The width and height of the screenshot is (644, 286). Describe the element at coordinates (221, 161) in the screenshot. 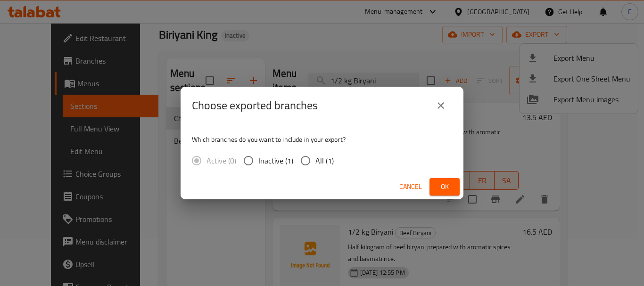

I see `span: Active (0)` at that location.